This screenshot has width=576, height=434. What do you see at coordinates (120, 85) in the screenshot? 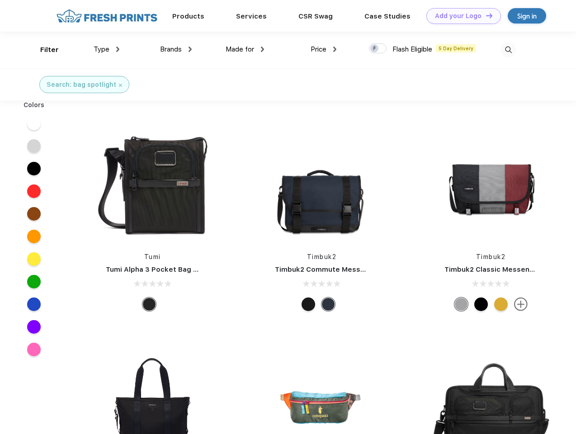
I see `img: filter_cancel.svg` at bounding box center [120, 85].